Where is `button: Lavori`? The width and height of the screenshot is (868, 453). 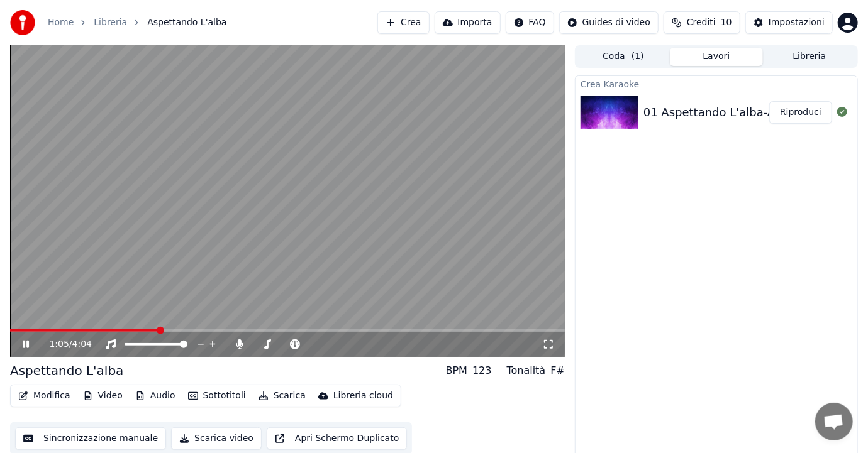 button: Lavori is located at coordinates (716, 57).